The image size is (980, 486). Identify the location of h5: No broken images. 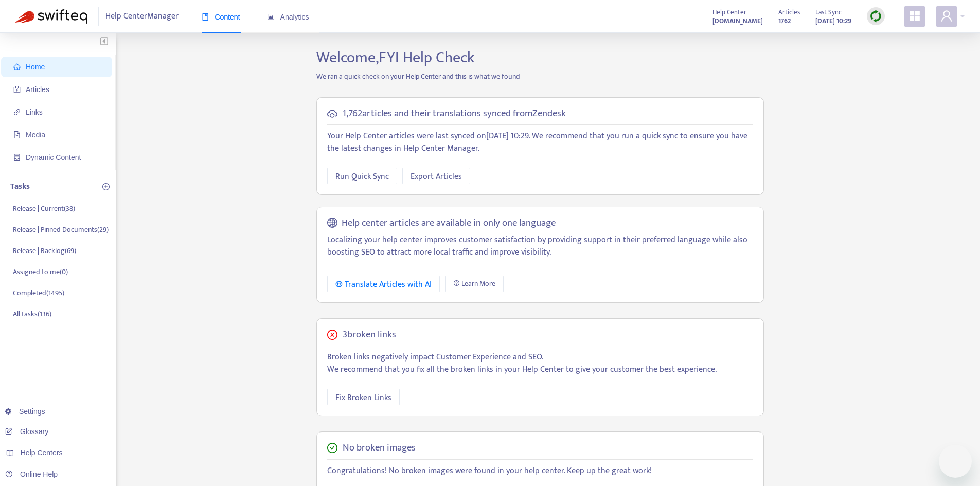
(379, 448).